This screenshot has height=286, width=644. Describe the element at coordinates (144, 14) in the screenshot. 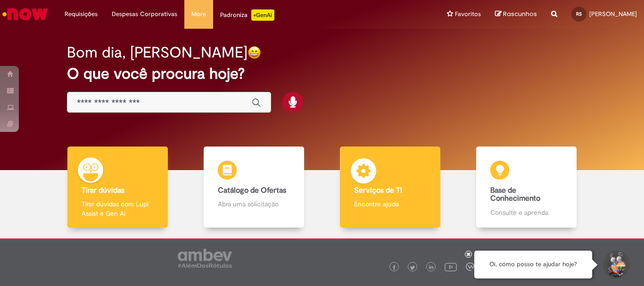

I see `span: Despesas Corporativas` at that location.